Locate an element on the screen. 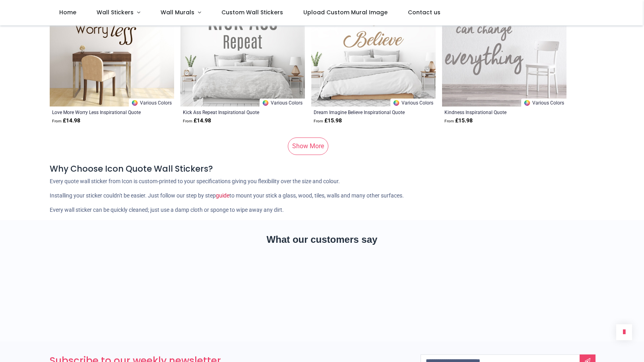  span: Contact us is located at coordinates (424, 13).